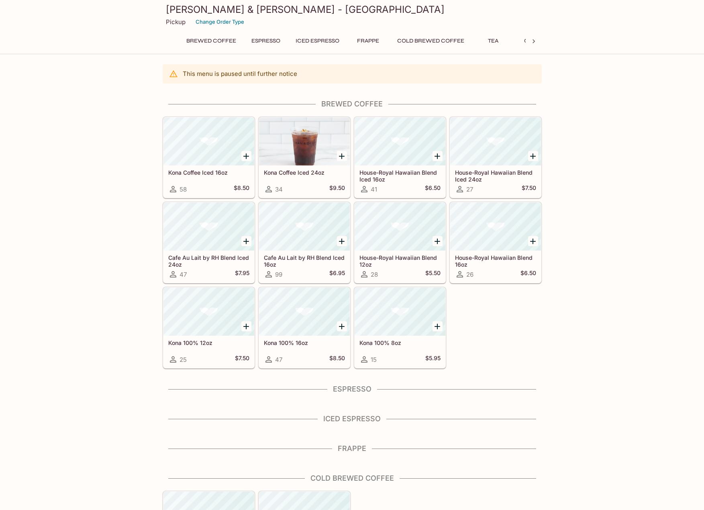 Image resolution: width=704 pixels, height=510 pixels. Describe the element at coordinates (183, 189) in the screenshot. I see `span: 58` at that location.